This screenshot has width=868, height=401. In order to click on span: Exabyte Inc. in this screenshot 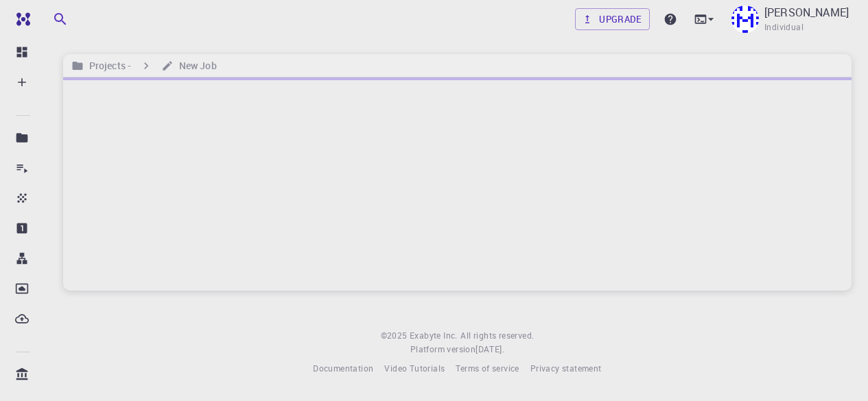, I will do `click(434, 335)`.